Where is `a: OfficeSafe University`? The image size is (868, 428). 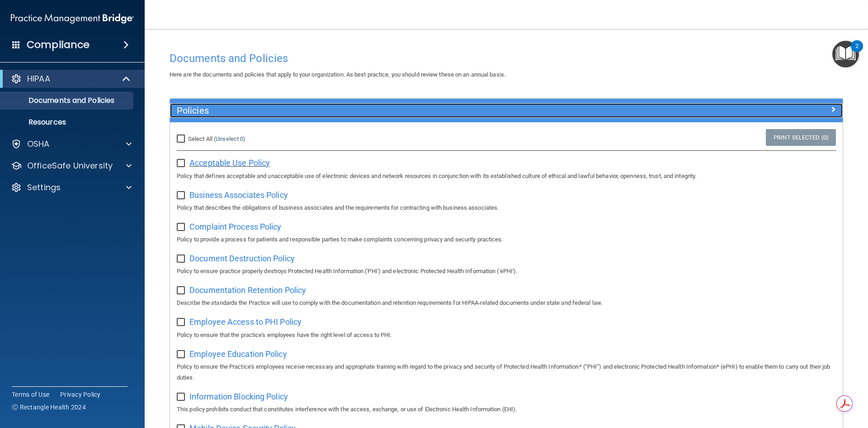 a: OfficeSafe University is located at coordinates (71, 165).